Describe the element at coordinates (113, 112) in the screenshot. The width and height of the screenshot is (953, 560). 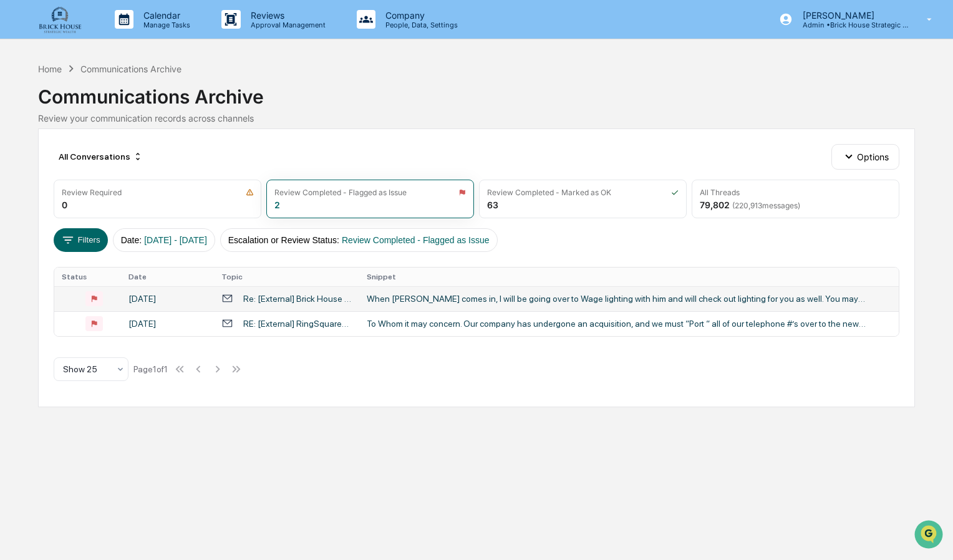
I see `div: We're available if you need us!` at that location.